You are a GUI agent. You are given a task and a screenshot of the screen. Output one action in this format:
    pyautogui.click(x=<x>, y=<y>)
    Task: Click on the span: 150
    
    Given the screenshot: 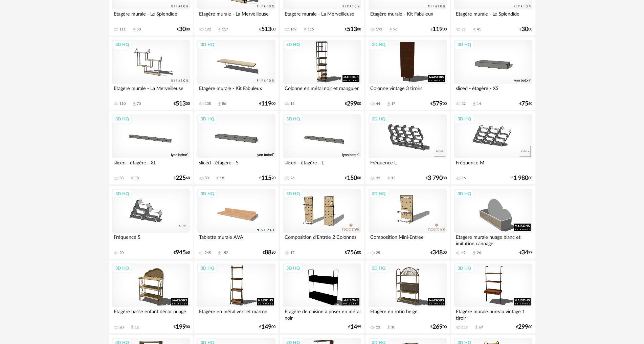 What is the action you would take?
    pyautogui.click(x=352, y=178)
    